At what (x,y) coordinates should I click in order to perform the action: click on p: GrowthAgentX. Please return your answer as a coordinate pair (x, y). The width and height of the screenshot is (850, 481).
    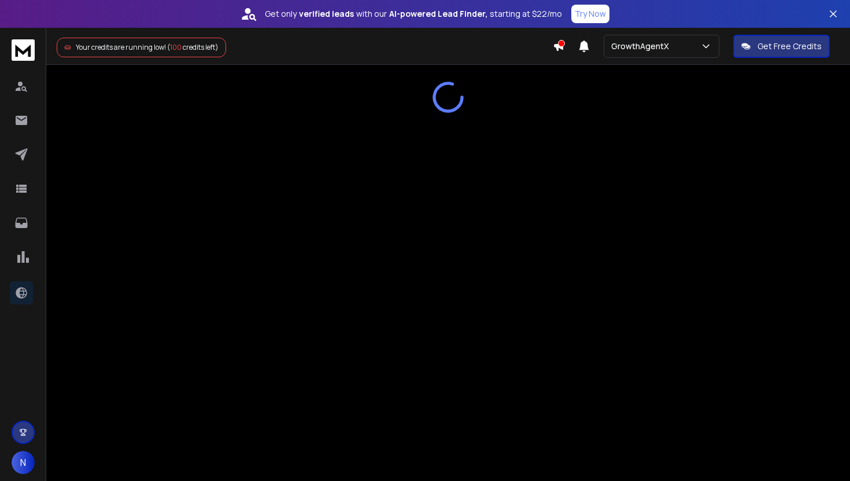
    Looking at the image, I should click on (643, 46).